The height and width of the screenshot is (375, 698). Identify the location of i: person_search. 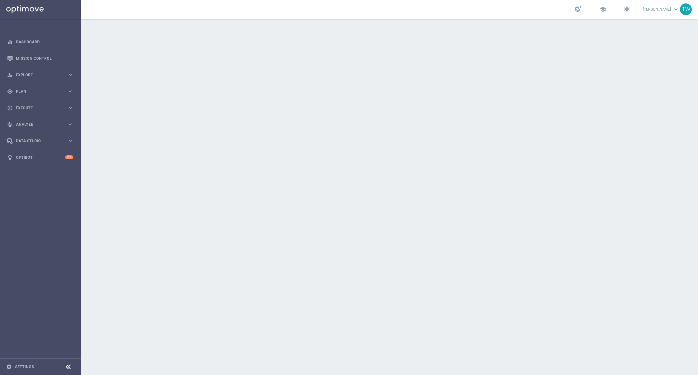
(10, 75).